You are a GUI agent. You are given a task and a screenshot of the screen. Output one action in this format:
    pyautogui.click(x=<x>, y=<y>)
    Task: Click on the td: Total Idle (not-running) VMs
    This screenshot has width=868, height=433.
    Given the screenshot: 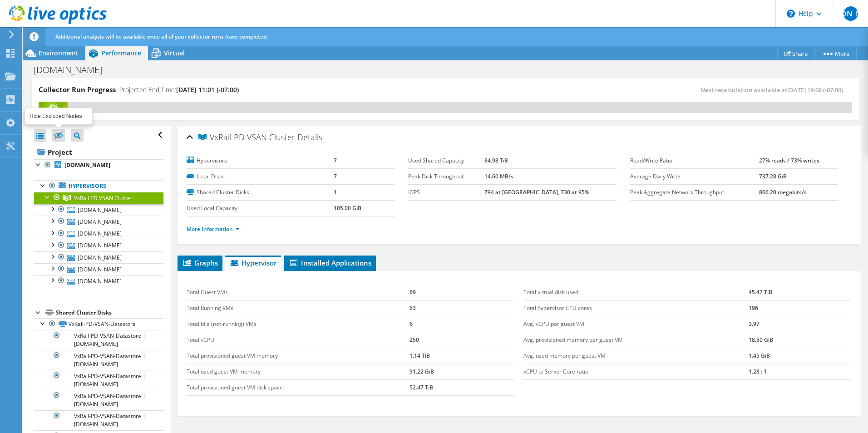 What is the action you would take?
    pyautogui.click(x=298, y=323)
    